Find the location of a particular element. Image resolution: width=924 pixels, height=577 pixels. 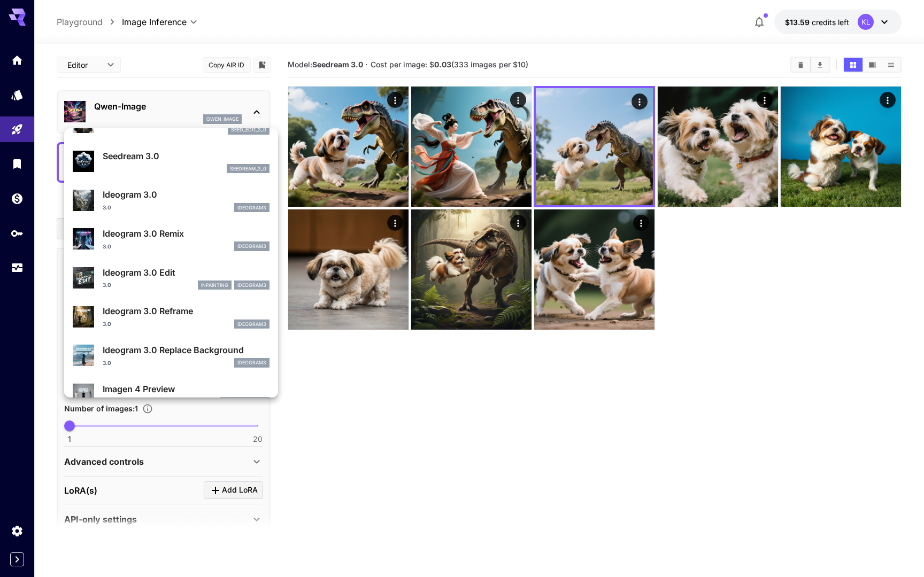

p: Ideogram 3.0 Edit is located at coordinates (186, 273).